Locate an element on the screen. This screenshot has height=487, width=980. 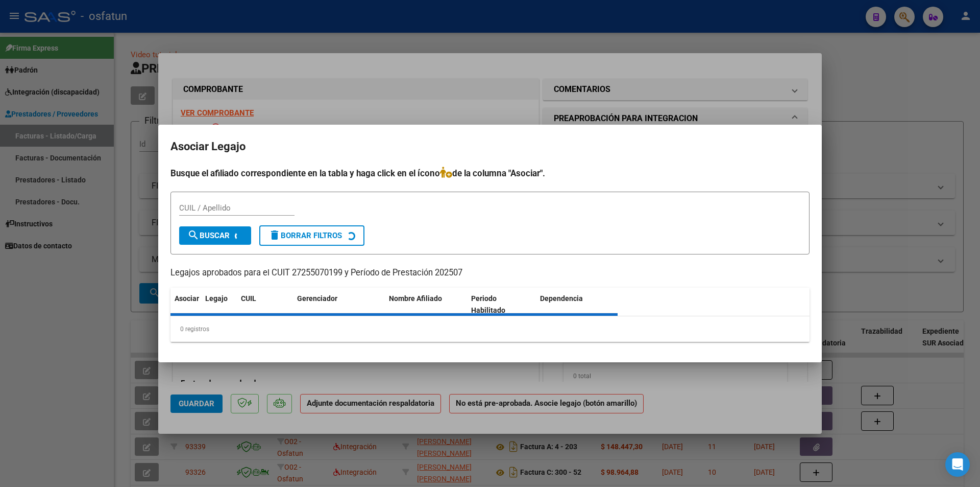
span: Asociar is located at coordinates (187, 298).